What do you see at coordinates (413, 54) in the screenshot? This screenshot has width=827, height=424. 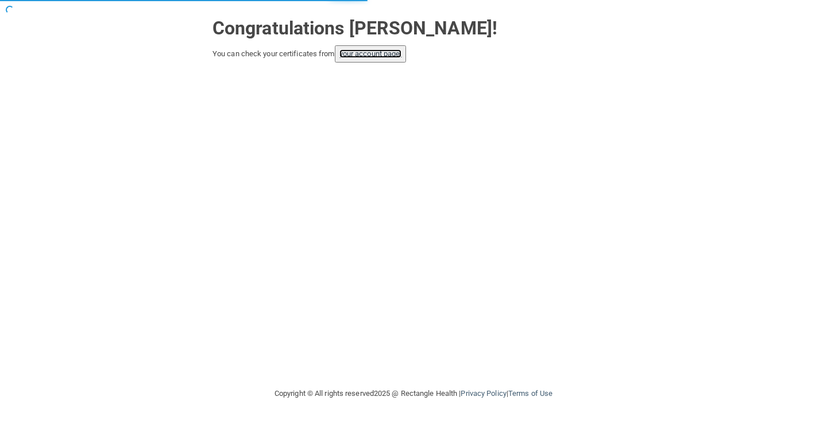 I see `div: You can check your certificates from` at bounding box center [413, 54].